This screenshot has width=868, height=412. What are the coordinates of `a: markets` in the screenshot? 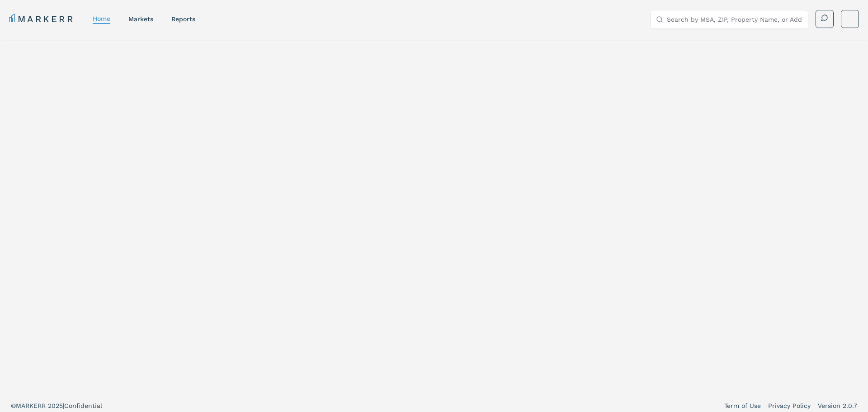 It's located at (141, 19).